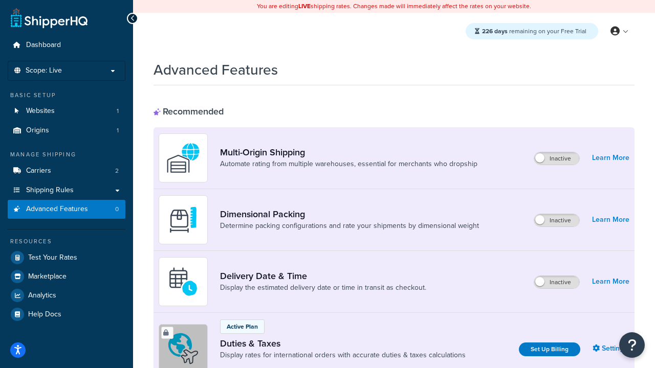 The width and height of the screenshot is (655, 368). Describe the element at coordinates (67, 315) in the screenshot. I see `a: Help Docs` at that location.